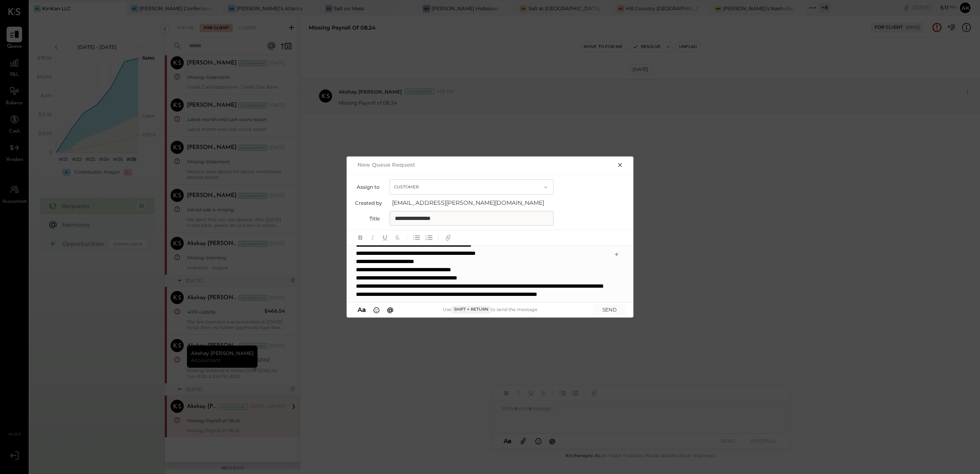 This screenshot has width=980, height=474. I want to click on button: Unordered List, so click(417, 237).